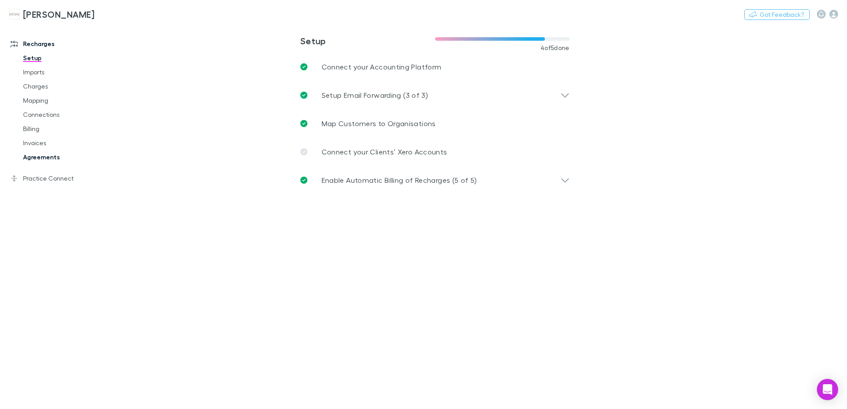 This screenshot has height=409, width=847. Describe the element at coordinates (67, 129) in the screenshot. I see `a: Billing` at that location.